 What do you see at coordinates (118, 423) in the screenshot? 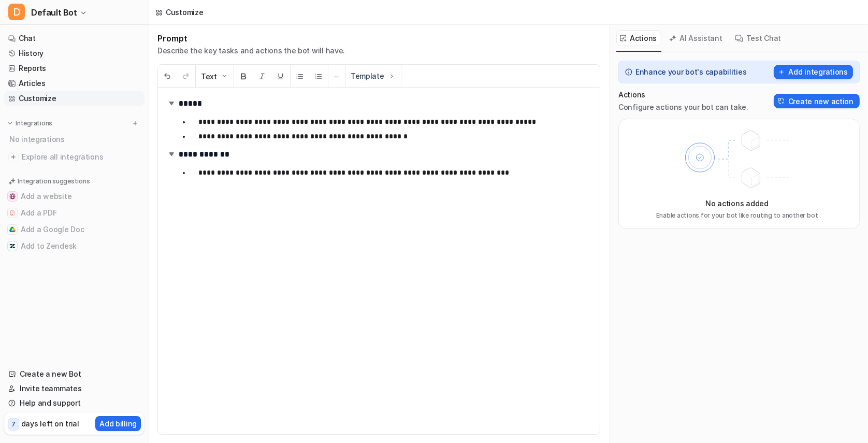
I see `p: Add billing` at bounding box center [118, 423].